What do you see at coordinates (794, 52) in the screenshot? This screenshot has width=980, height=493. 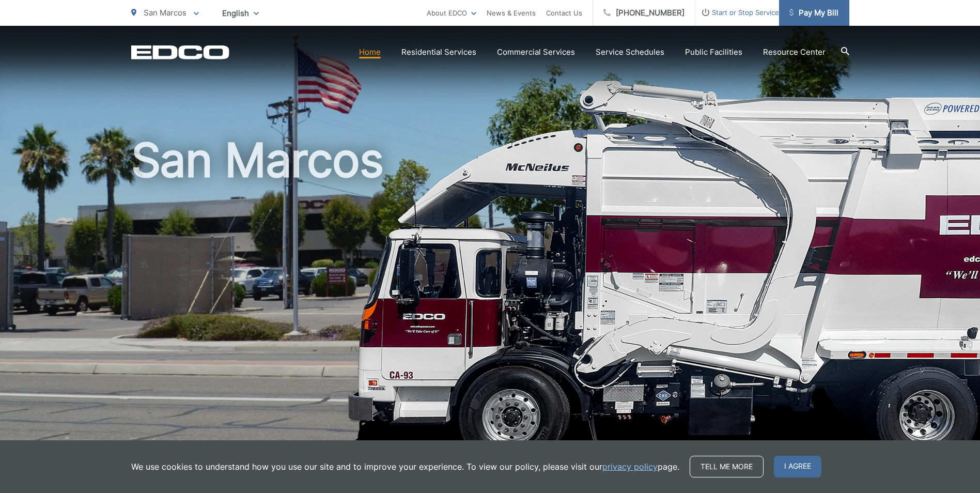 I see `a: Resource Center` at bounding box center [794, 52].